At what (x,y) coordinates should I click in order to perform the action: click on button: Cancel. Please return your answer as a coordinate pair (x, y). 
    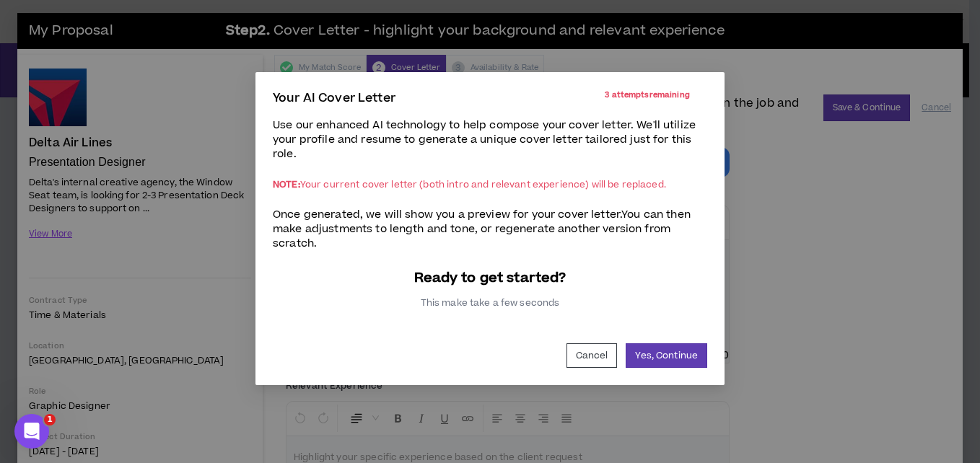
    Looking at the image, I should click on (592, 356).